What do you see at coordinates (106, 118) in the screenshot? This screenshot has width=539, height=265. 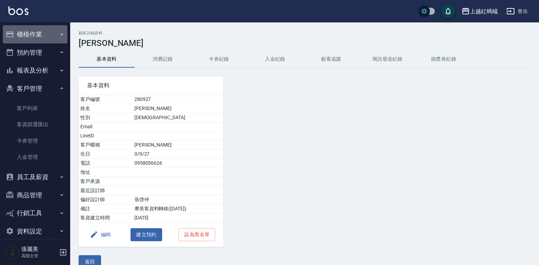 I see `td: 性別` at bounding box center [106, 118].